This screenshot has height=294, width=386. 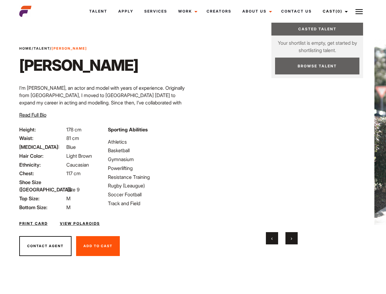 I want to click on li: Rugby (Leaugue), so click(x=149, y=185).